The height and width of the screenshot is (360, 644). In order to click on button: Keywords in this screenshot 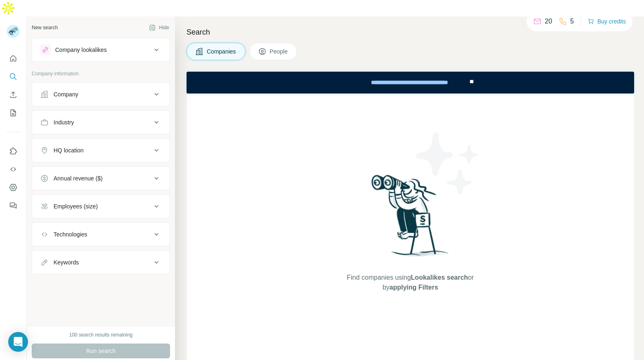, I will do `click(101, 263)`.